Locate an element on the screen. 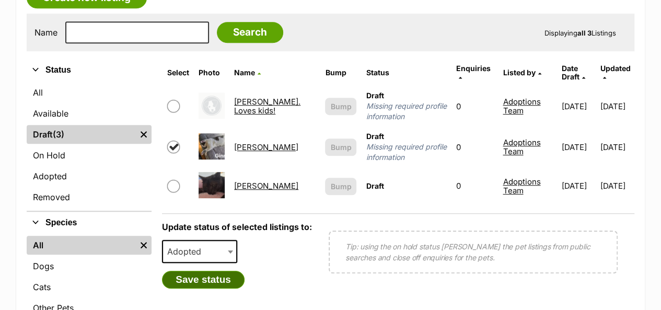 The width and height of the screenshot is (661, 310). a: Updated is located at coordinates (615, 72).